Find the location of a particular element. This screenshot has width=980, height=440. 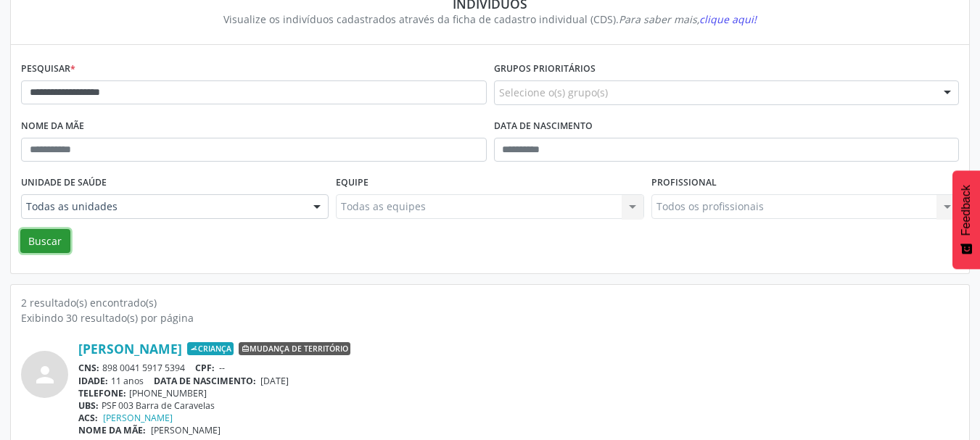

label: Data de nascimento is located at coordinates (543, 126).